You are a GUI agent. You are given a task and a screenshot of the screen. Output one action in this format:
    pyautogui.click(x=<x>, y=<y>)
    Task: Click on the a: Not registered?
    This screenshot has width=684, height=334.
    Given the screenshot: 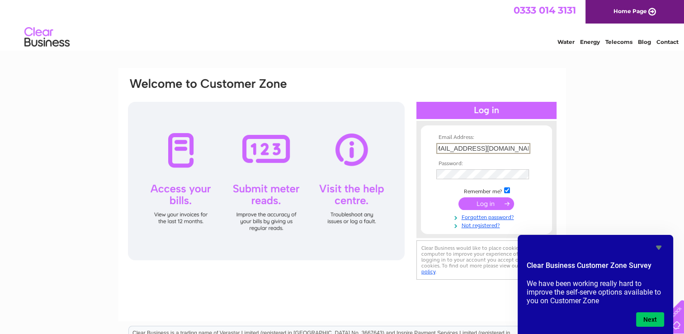 What is the action you would take?
    pyautogui.click(x=487, y=224)
    